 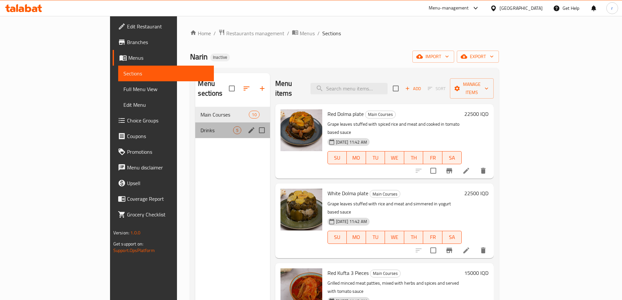 What do you see at coordinates (163, 152) in the screenshot?
I see `a: Promotions` at bounding box center [163, 152].